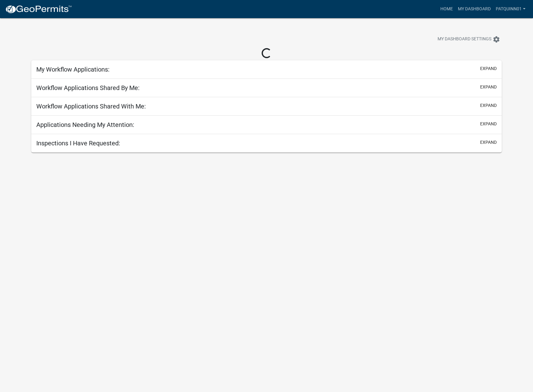  What do you see at coordinates (85, 125) in the screenshot?
I see `h5: Applications Needing My Attention:` at bounding box center [85, 125].